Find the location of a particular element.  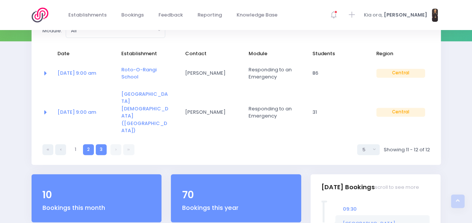

div: 70 is located at coordinates (236, 195).